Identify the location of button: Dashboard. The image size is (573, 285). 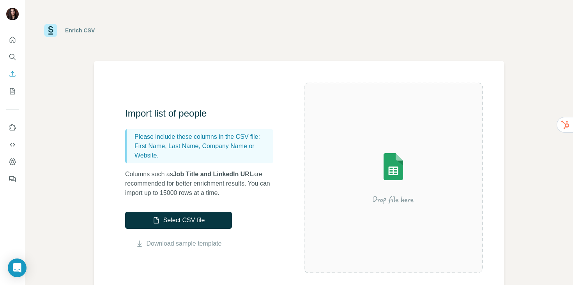
(12, 162).